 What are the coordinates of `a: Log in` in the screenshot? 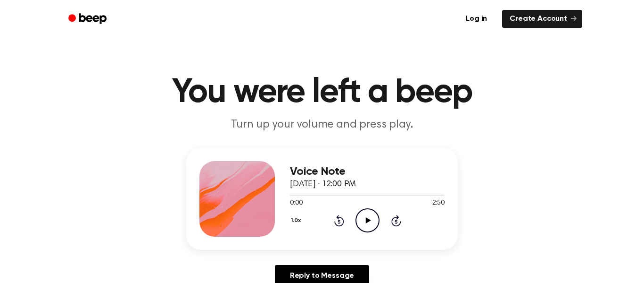 It's located at (476, 19).